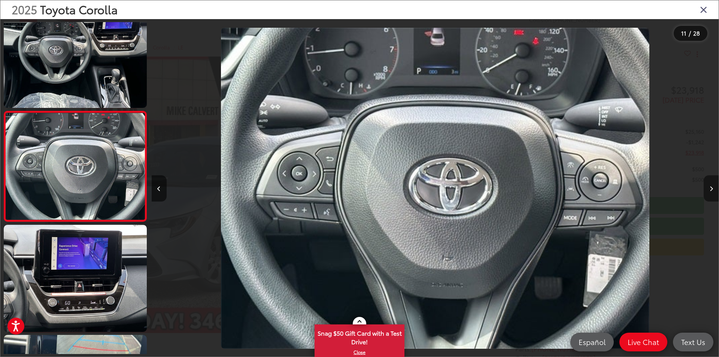  I want to click on button: Next image, so click(711, 188).